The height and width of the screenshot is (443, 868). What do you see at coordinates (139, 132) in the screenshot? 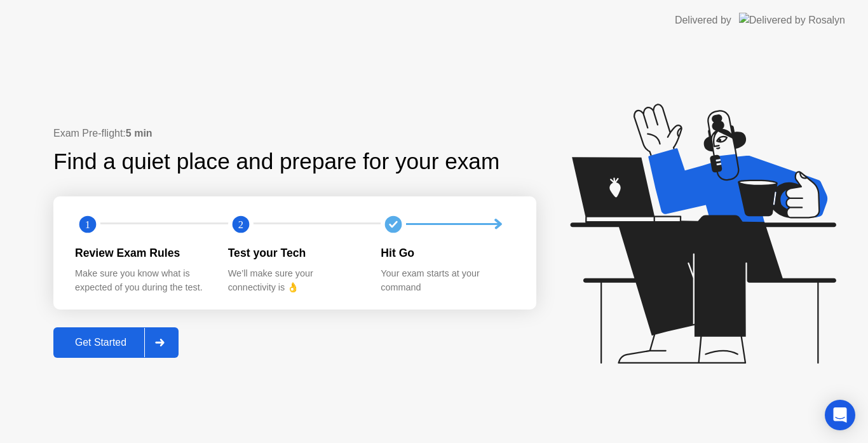
I see `b: 5 min` at bounding box center [139, 132].